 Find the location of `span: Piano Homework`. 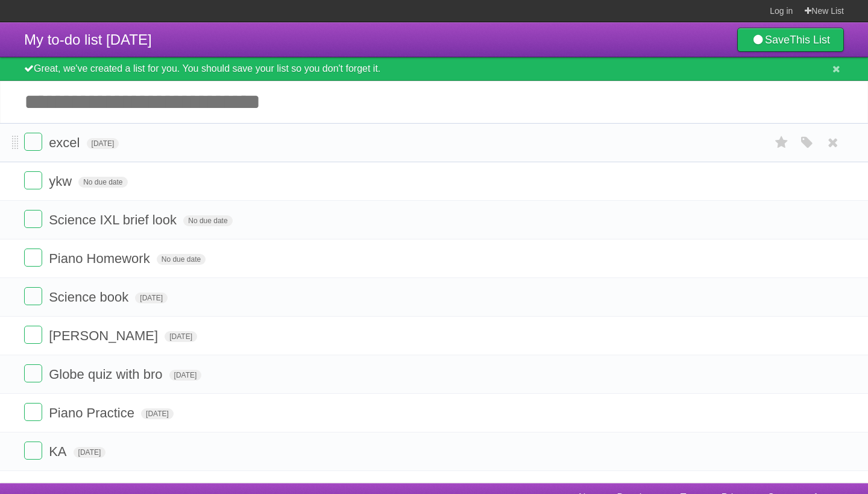

span: Piano Homework is located at coordinates (100, 258).